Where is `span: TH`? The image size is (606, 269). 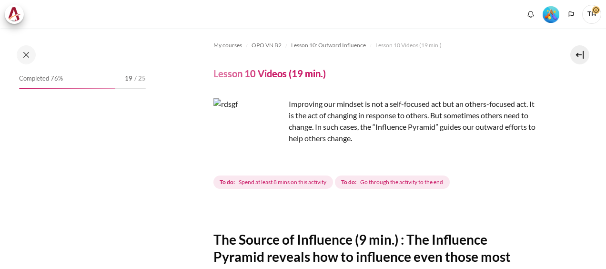 span: TH is located at coordinates (592, 14).